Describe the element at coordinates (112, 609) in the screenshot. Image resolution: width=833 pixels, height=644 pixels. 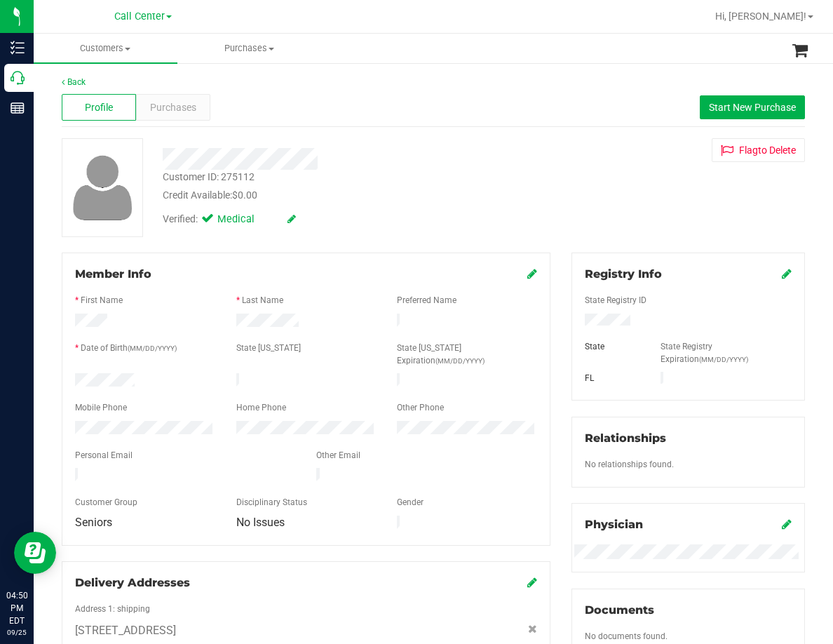
I see `label: Address 1: shipping` at that location.